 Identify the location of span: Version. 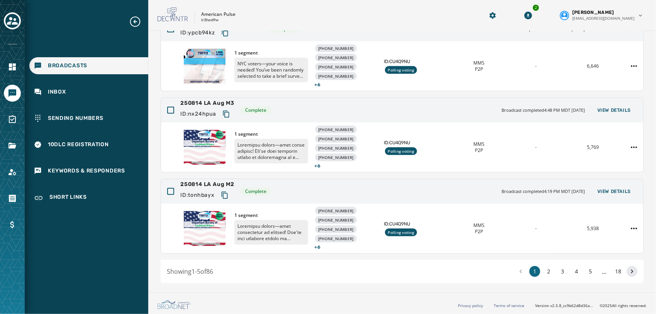
(564, 305).